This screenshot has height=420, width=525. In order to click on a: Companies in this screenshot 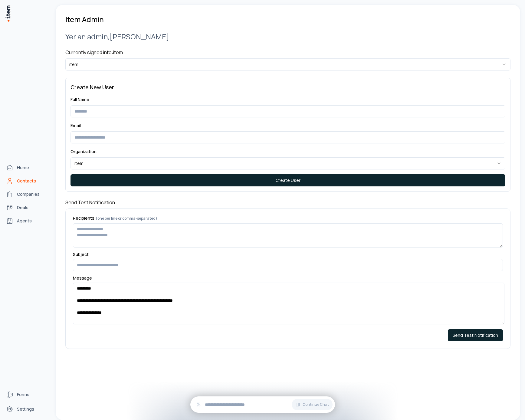, I will do `click(27, 194)`.